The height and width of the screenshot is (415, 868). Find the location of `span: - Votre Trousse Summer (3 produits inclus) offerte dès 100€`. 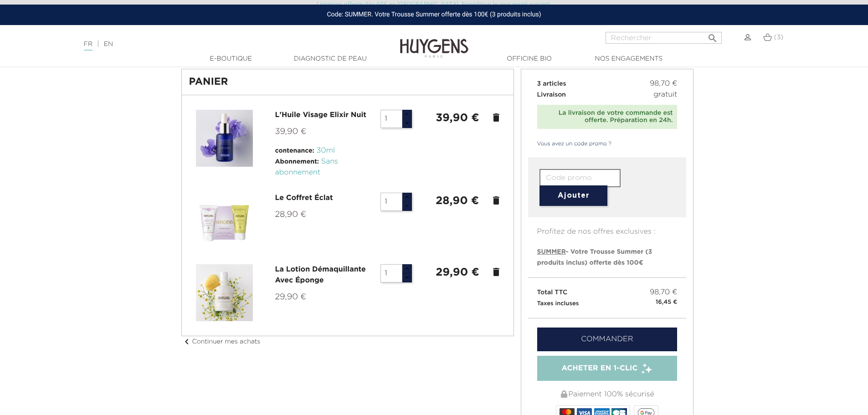

span: - Votre Trousse Summer (3 produits inclus) offerte dès 100€ is located at coordinates (594, 257).